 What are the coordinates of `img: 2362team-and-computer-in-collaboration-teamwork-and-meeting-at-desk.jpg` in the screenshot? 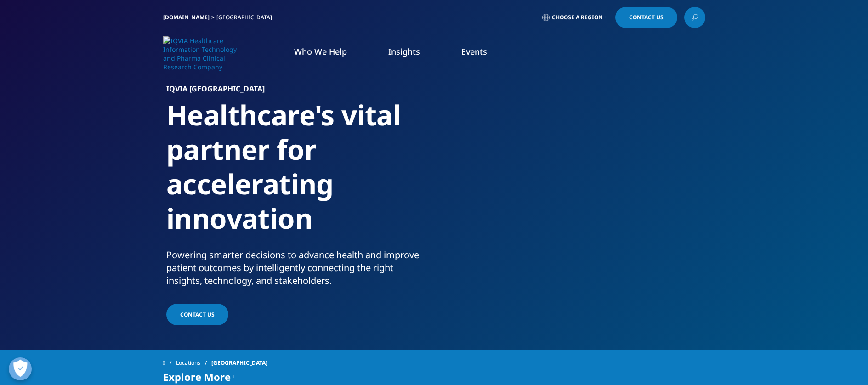 It's located at (578, 176).